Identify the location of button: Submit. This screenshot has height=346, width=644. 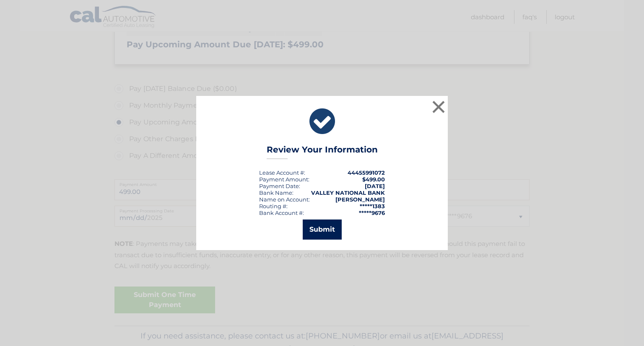
(322, 229).